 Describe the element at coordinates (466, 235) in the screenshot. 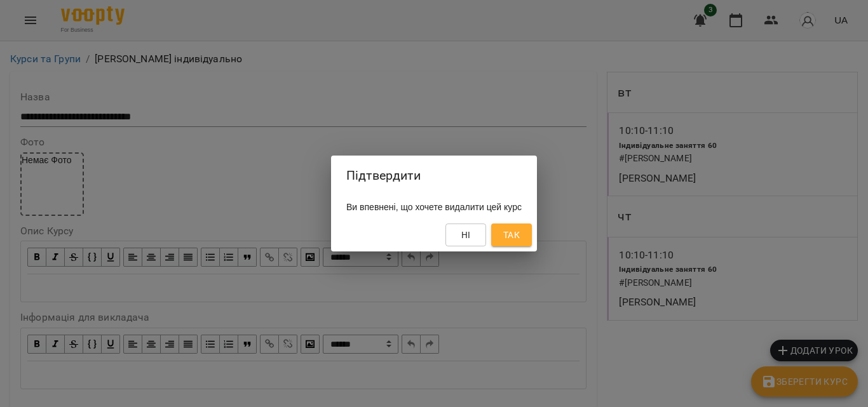

I see `span: Ні` at that location.